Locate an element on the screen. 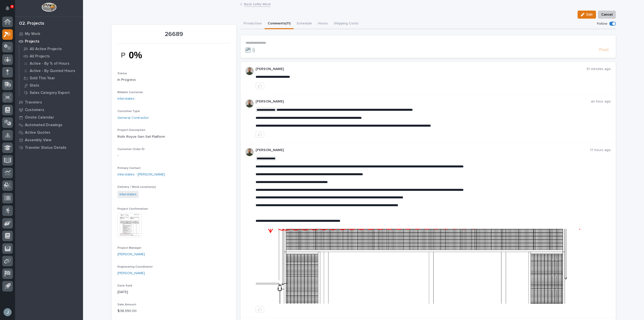  p: 4 is located at coordinates (12, 6).